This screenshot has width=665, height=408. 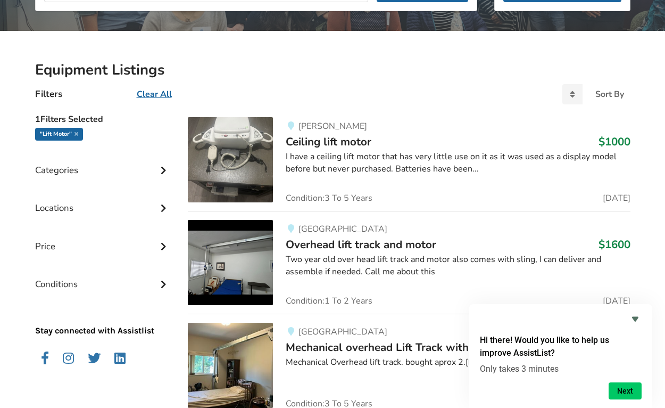 I want to click on div: Conditions, so click(x=103, y=276).